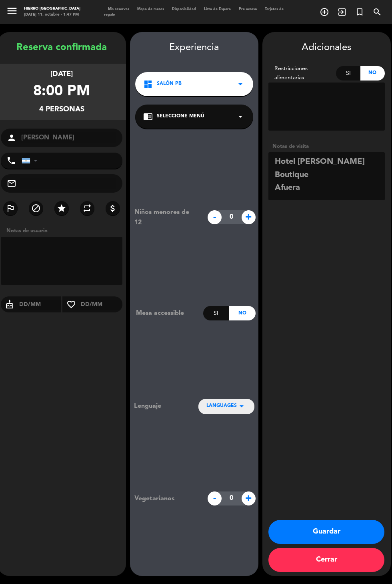 Image resolution: width=392 pixels, height=584 pixels. What do you see at coordinates (148, 84) in the screenshot?
I see `i: dashboard` at bounding box center [148, 84].